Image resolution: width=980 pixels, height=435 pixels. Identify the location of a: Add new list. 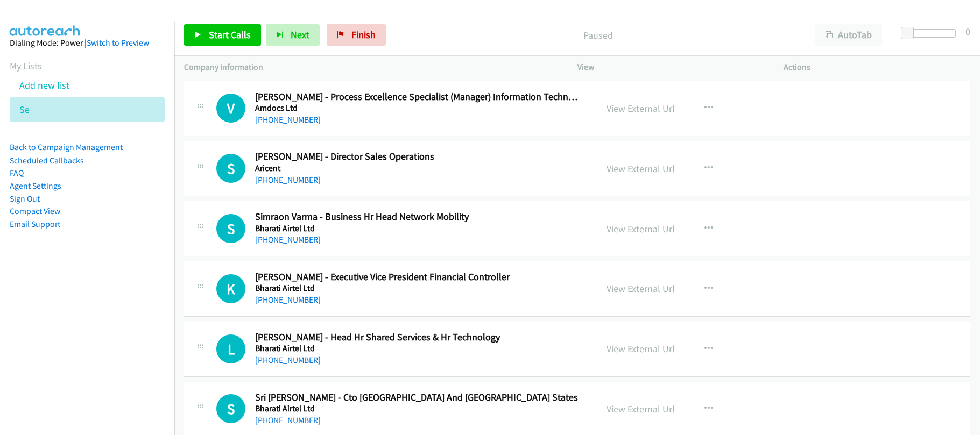
(44, 85).